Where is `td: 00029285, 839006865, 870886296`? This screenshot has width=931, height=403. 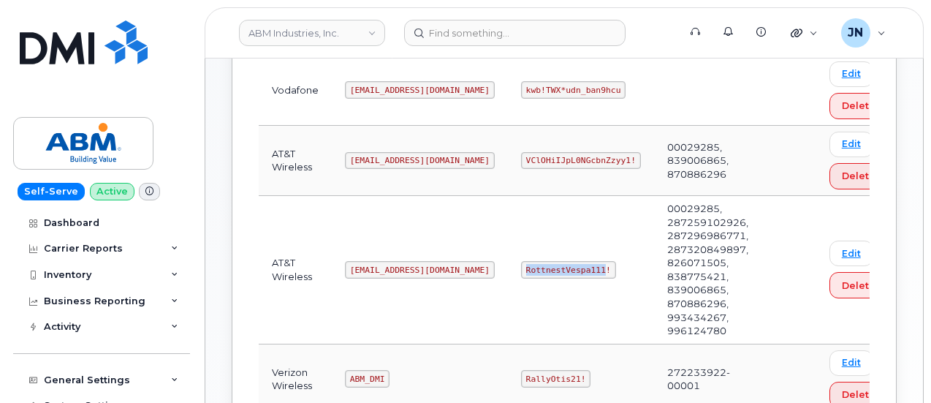
td: 00029285, 839006865, 870886296 is located at coordinates (707, 161).